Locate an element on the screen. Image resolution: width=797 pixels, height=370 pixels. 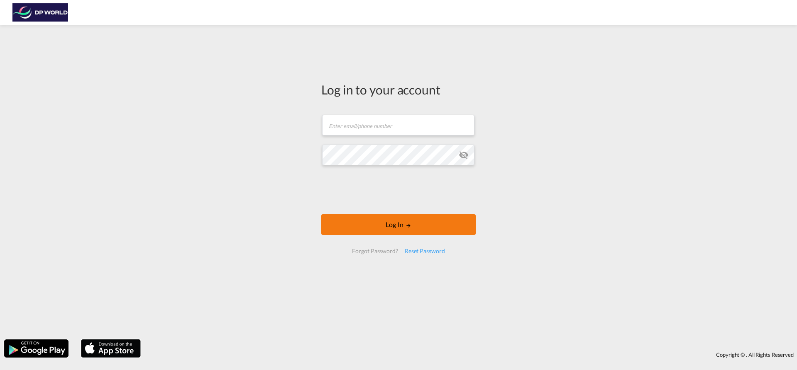
div: Reset Password is located at coordinates (424, 251).